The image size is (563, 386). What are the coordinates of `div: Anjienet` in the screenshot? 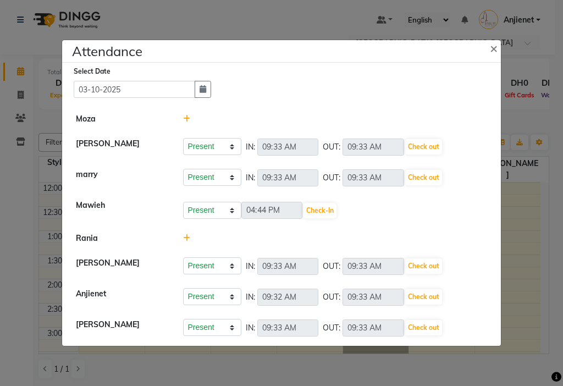 It's located at (121, 297).